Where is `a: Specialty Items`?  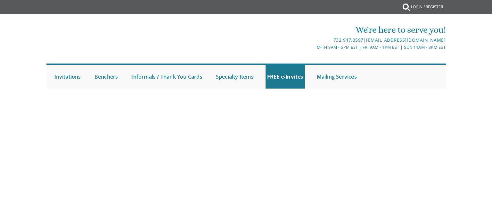
a: Specialty Items is located at coordinates (235, 77).